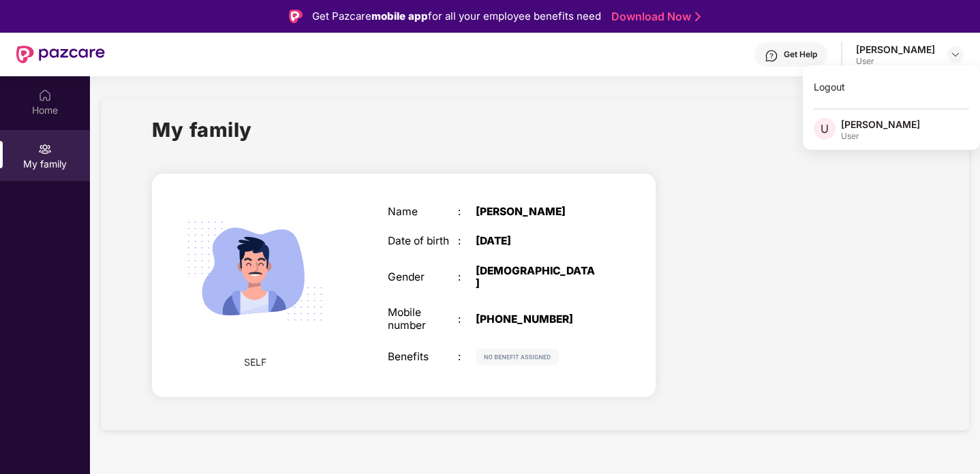 This screenshot has height=474, width=980. Describe the element at coordinates (45, 149) in the screenshot. I see `img: svg+xml;base64,PHN2ZyB3aWR0aD0iMjAiIGhlaWdodD0iMjAiIHZpZXdCb3g9IjAgMCAyMCAyMCIgZmlsbD0ibm9uZSIgeG...` at that location.